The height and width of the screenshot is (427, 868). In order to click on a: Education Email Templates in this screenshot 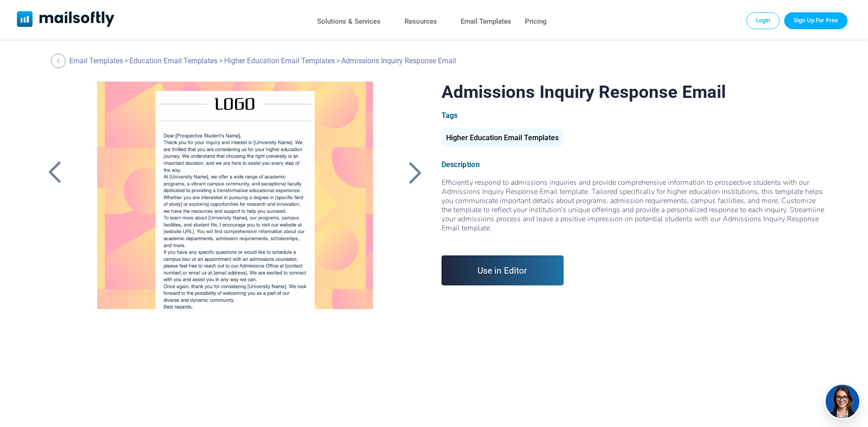, I will do `click(173, 60)`.